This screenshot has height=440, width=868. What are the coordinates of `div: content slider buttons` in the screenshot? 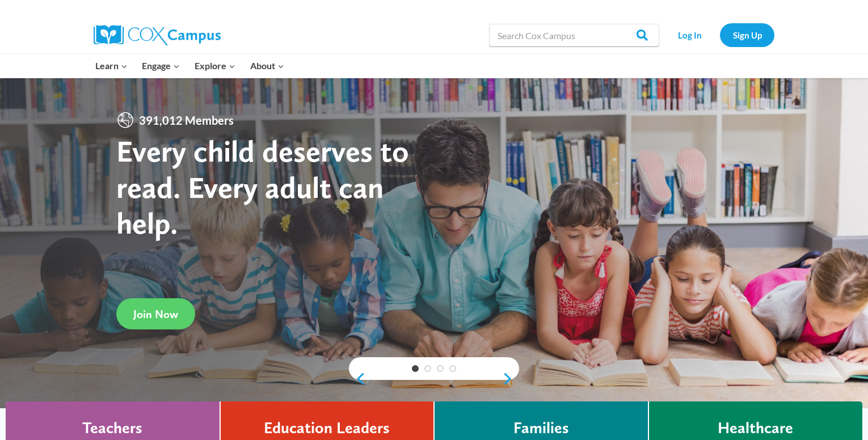 It's located at (434, 379).